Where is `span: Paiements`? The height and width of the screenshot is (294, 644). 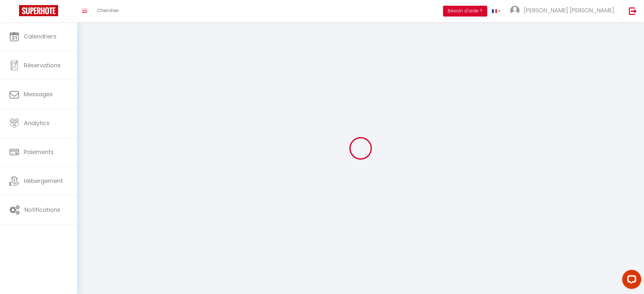 span: Paiements is located at coordinates (39, 151).